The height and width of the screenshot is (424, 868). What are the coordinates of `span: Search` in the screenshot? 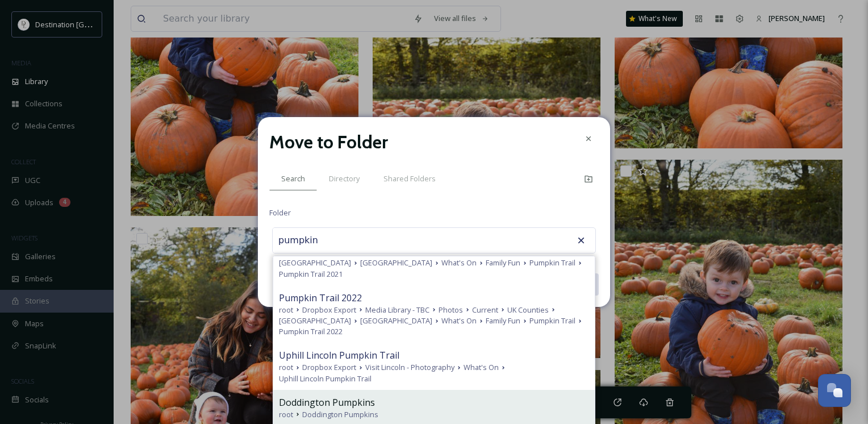 It's located at (293, 179).